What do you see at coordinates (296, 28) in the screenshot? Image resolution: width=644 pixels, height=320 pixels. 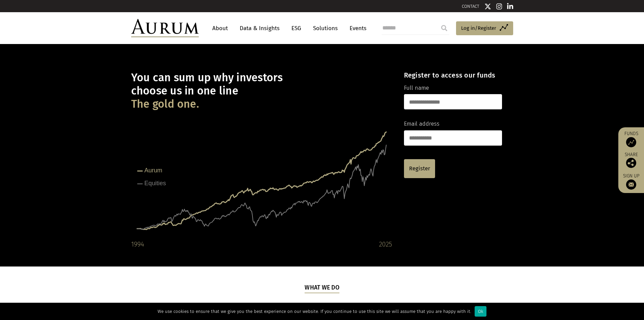 I see `a: ESG` at bounding box center [296, 28].